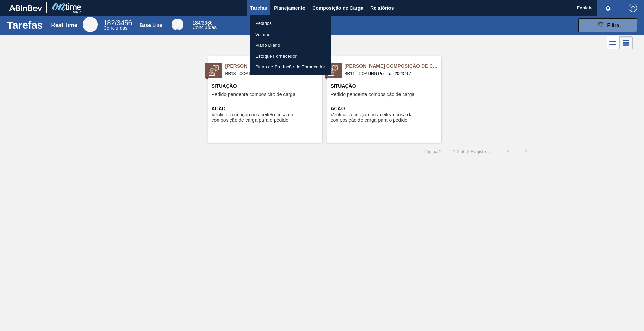 The width and height of the screenshot is (644, 331). Describe the element at coordinates (290, 67) in the screenshot. I see `li: Plano de Produção do Fornecedor` at that location.